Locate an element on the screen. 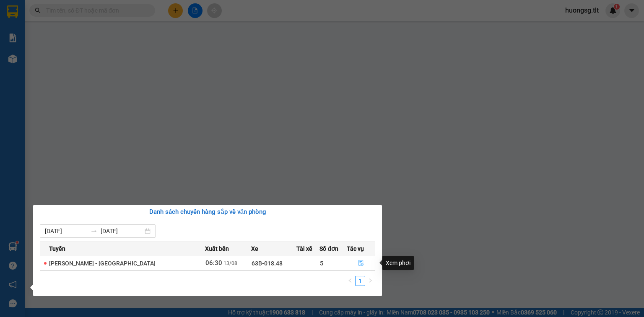 The height and width of the screenshot is (317, 644). span: Xuất bến is located at coordinates (217, 249).